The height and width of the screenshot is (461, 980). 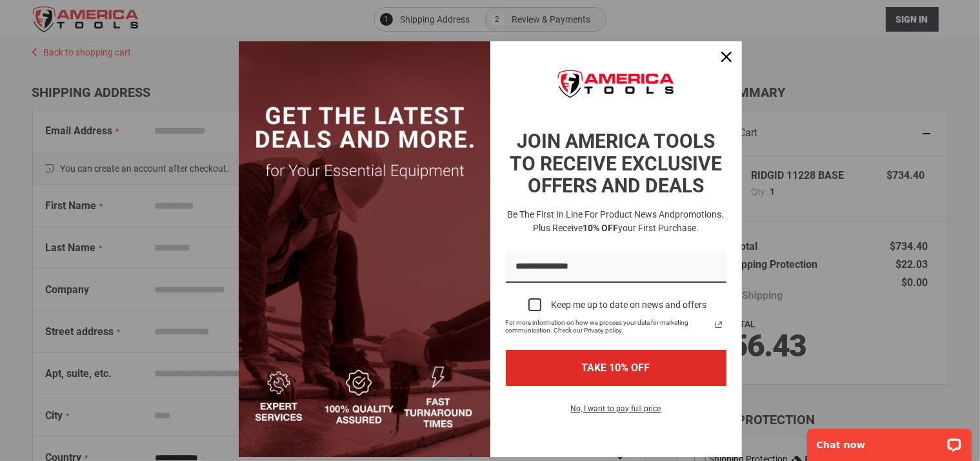 What do you see at coordinates (615, 163) in the screenshot?
I see `strong: JOIN AMERICA TOOLS TO RECEIVE EXCLUSIVE OFFERS AND DEALS` at bounding box center [615, 163].